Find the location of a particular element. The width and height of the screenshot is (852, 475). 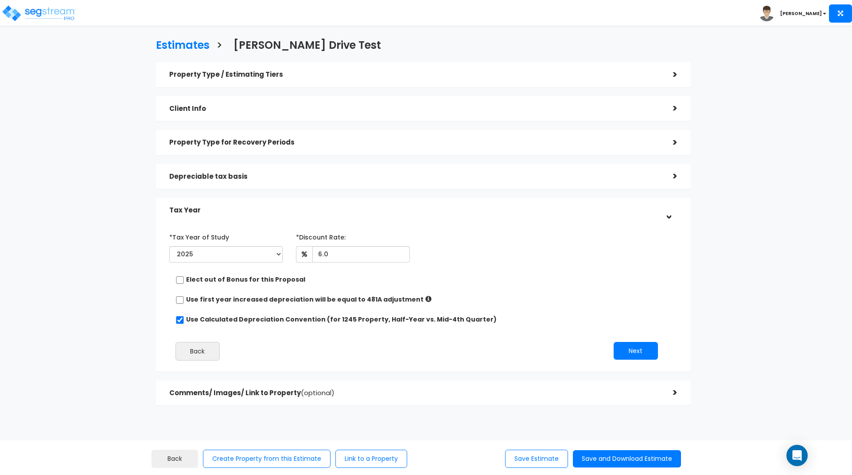

a: Estimates is located at coordinates (179, 44).